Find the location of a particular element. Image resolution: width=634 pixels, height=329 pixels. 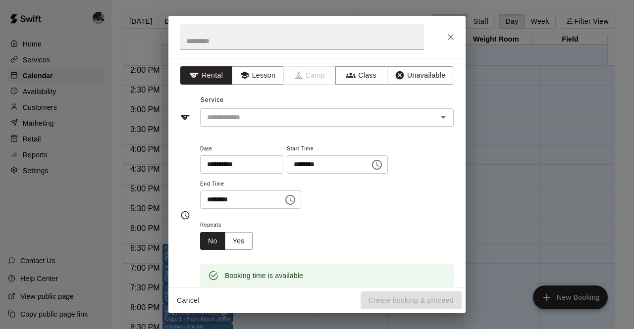

div: Booking time is available is located at coordinates (264, 276).